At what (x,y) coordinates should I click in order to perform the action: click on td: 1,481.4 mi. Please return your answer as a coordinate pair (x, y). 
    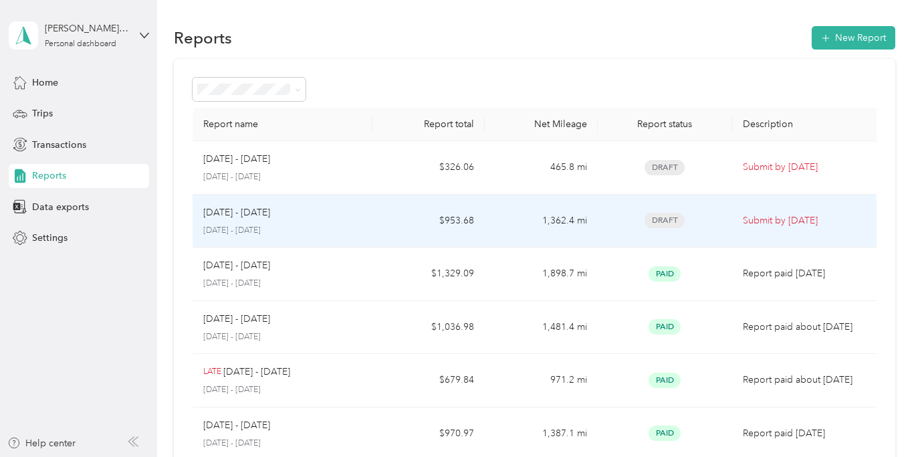
    Looking at the image, I should click on (541, 328).